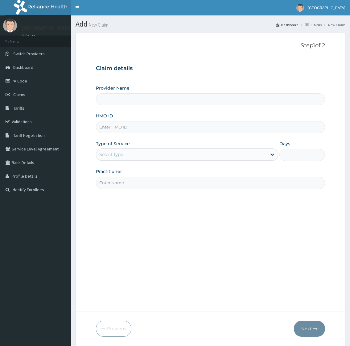  Describe the element at coordinates (334, 25) in the screenshot. I see `li: New Claim` at that location.